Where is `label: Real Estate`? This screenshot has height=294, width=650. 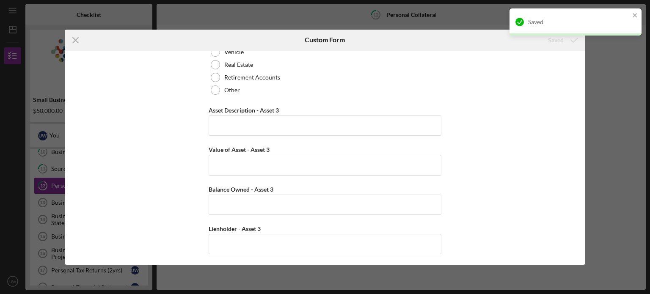
label: Real Estate is located at coordinates (239, 65).